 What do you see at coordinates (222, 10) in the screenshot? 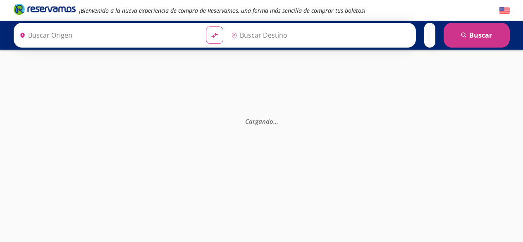
I see `em: ¡Bienvenido a la nueva experiencia de compra de Reservamos, una forma más sencilla de comprar tus...` at bounding box center [222, 10].